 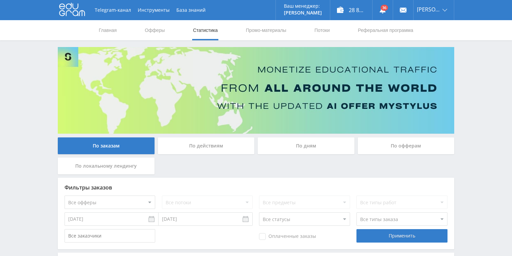 I want to click on div: По дням, so click(x=306, y=146).